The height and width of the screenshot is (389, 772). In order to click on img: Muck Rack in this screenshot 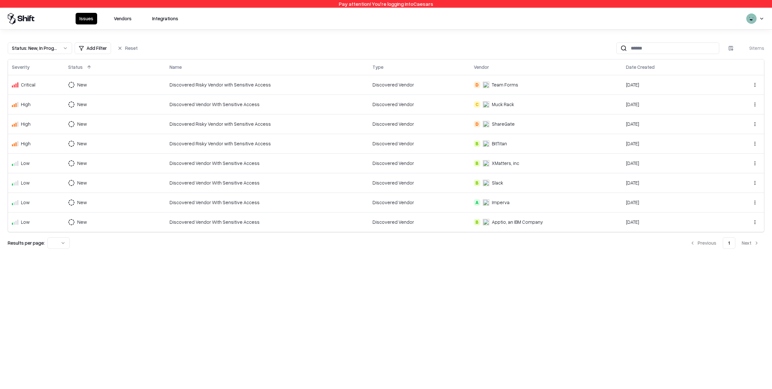, I will do `click(486, 105)`.